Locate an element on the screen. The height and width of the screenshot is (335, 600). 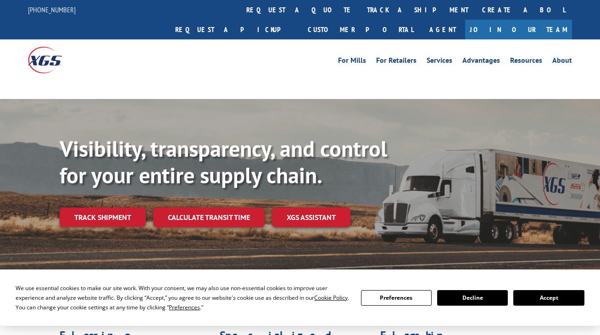
div: We use essential cookies to make our site work. With your consent, we may also use non-essential ... is located at coordinates (182, 297).